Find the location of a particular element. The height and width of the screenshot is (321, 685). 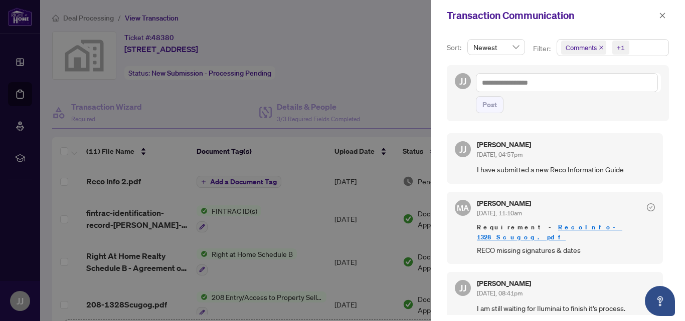

p: Sort: is located at coordinates (455, 48).